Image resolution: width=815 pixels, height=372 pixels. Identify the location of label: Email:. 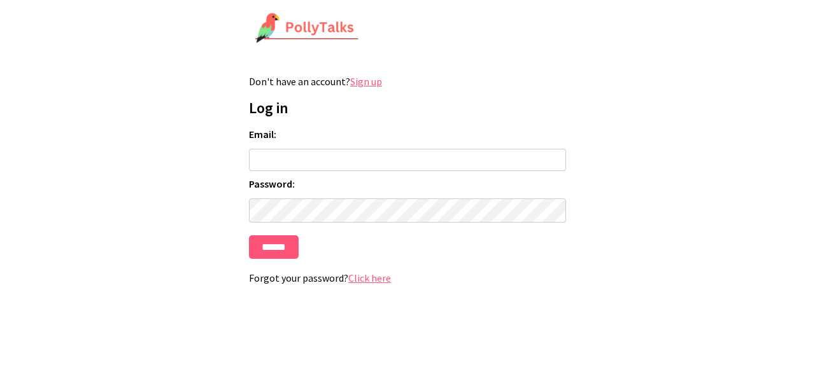
(407, 134).